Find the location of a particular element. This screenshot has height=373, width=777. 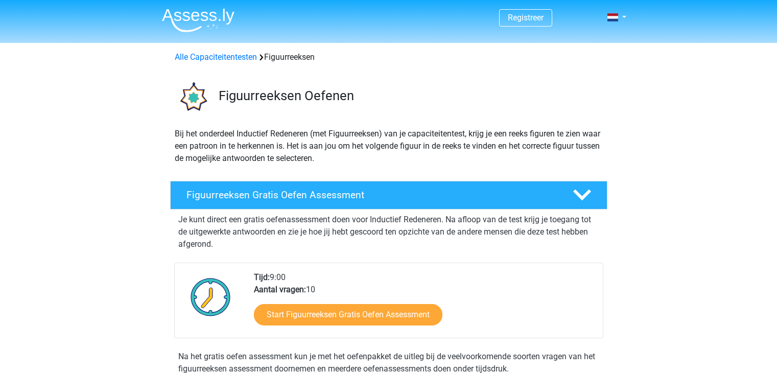

a: Figuurreeksen Gratis Oefen Assessment is located at coordinates (389, 195).